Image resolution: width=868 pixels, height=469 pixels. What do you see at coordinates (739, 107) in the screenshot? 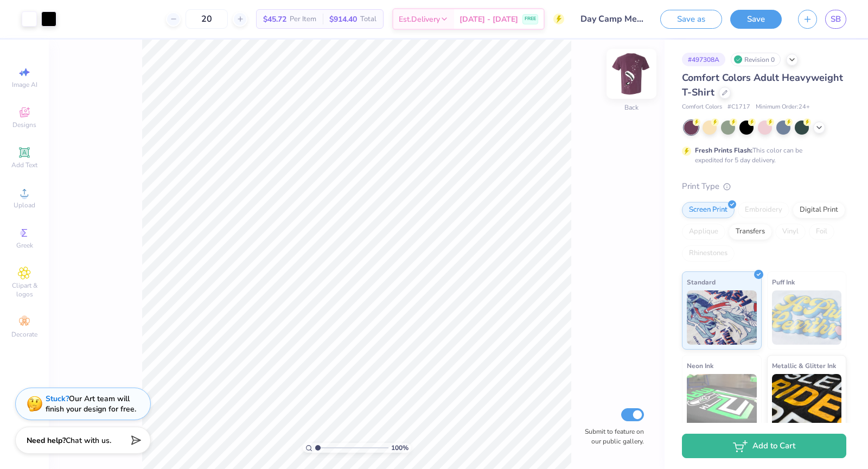
I see `span: # C1717` at bounding box center [739, 107].